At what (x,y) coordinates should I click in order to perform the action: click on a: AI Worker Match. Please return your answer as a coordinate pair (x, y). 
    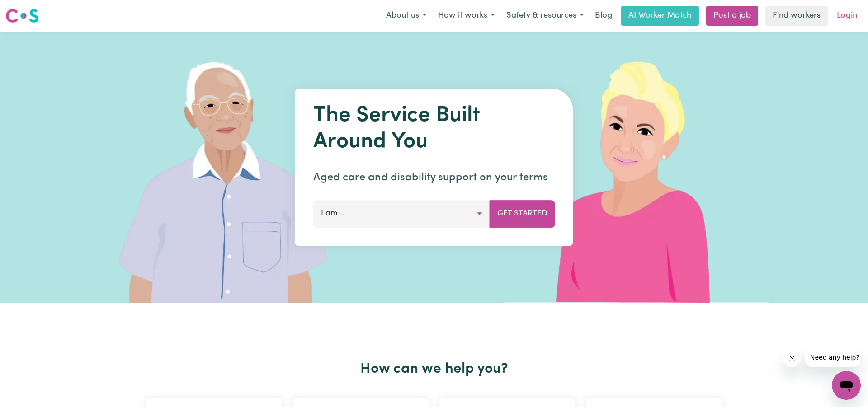
    Looking at the image, I should click on (660, 16).